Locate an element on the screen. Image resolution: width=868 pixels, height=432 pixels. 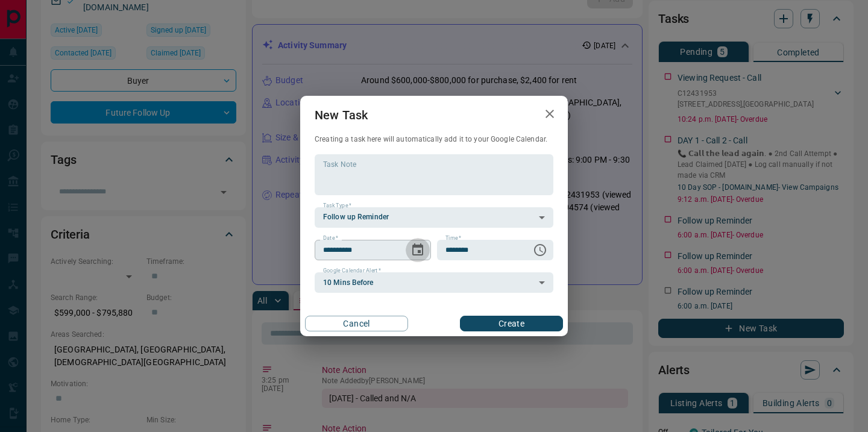
button: Choose time, selected time is 6:00 AM is located at coordinates (540, 250).